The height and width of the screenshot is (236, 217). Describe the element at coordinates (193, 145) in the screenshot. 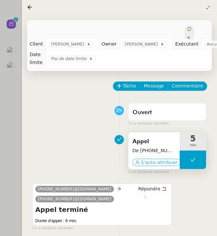

I see `span: min` at that location.